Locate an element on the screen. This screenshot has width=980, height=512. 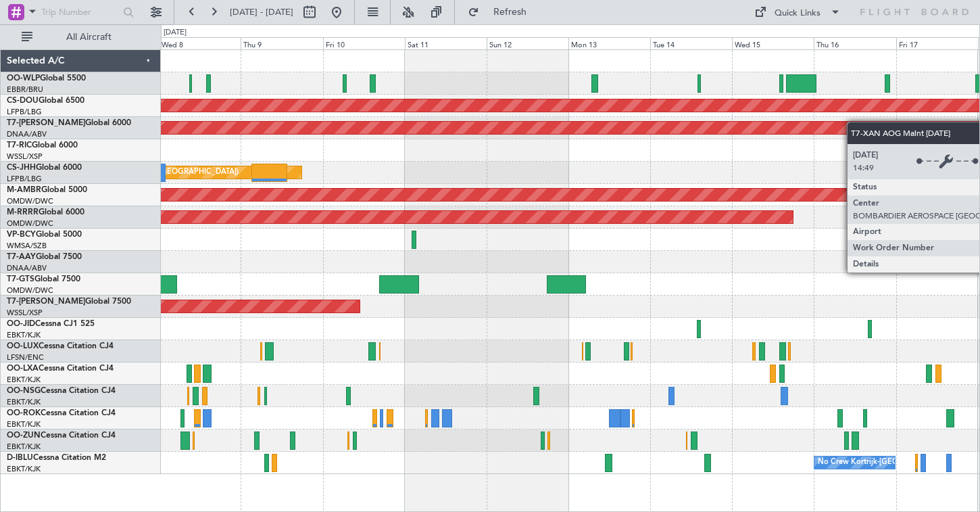
span: M-AMBR is located at coordinates (23, 190).